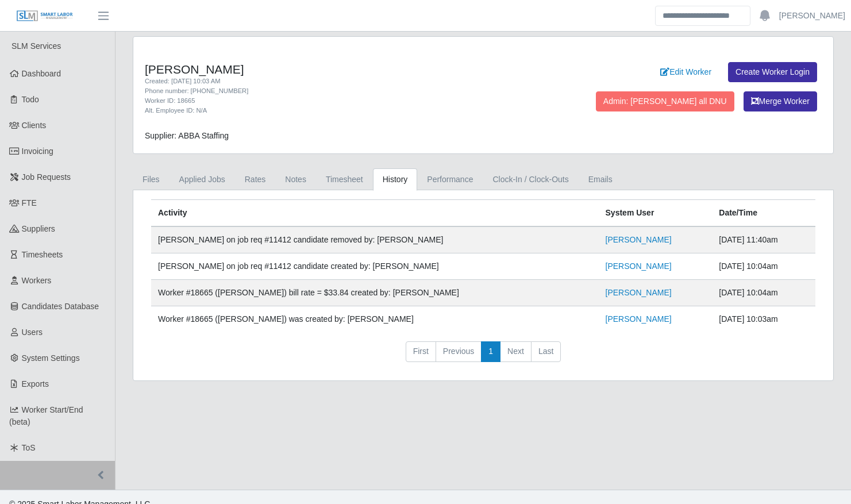 The height and width of the screenshot is (504, 851). What do you see at coordinates (151, 179) in the screenshot?
I see `a: Files` at bounding box center [151, 179].